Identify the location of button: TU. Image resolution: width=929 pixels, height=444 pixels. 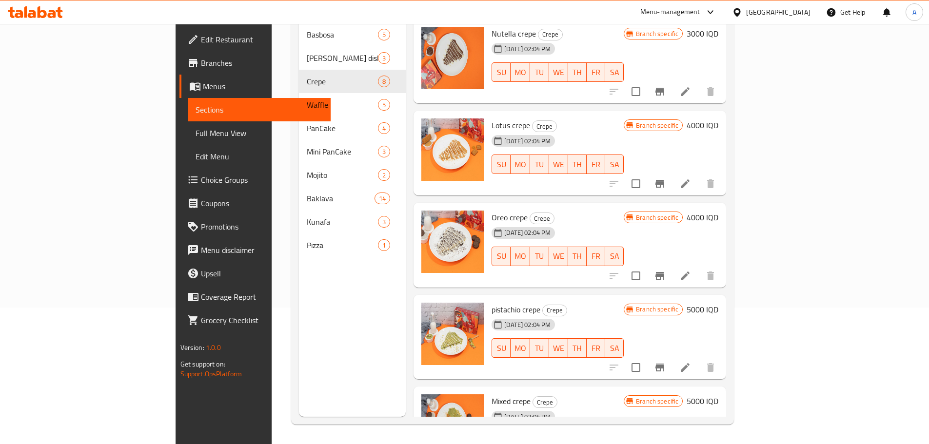
(539, 348).